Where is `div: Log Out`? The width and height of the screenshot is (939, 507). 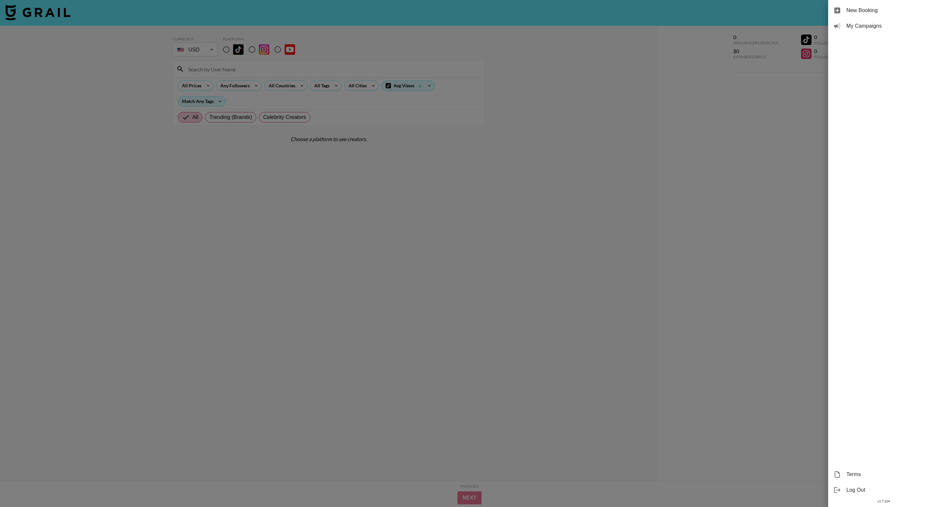
div: Log Out is located at coordinates (883, 490).